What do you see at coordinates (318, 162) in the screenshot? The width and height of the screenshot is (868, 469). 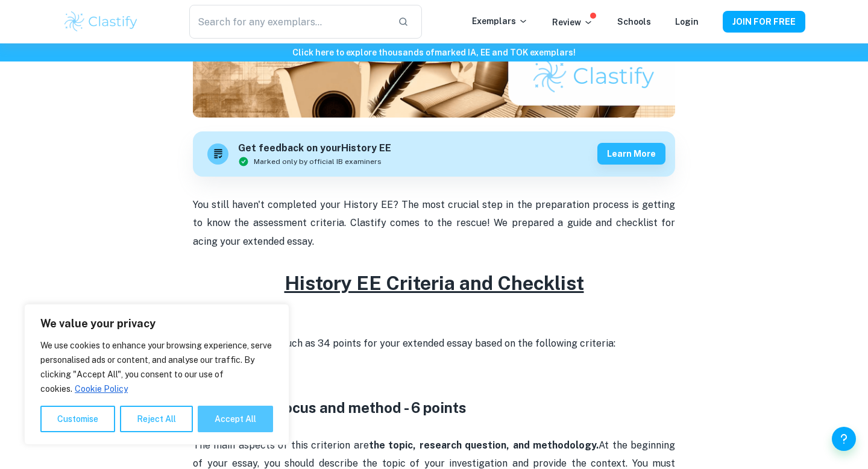 I see `span: Marked only by official IB examiners` at bounding box center [318, 162].